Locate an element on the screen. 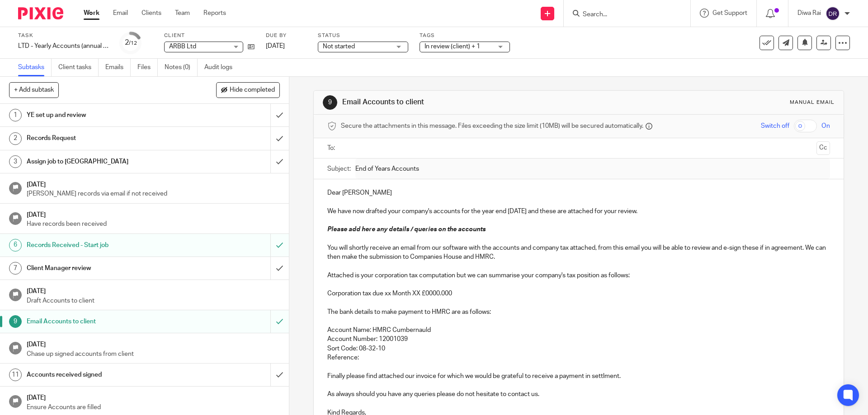 This screenshot has height=415, width=868. a: Email is located at coordinates (120, 13).